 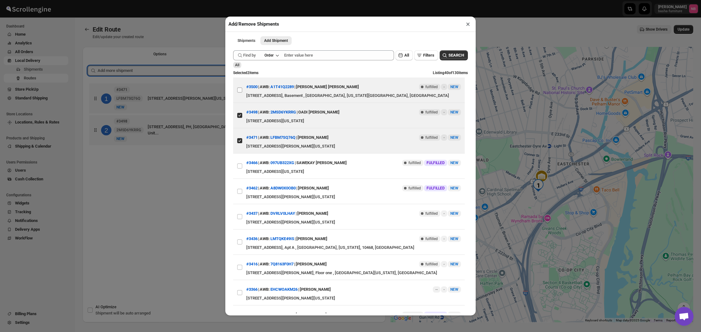 What do you see at coordinates (269, 55) in the screenshot?
I see `div: Order` at bounding box center [269, 55].